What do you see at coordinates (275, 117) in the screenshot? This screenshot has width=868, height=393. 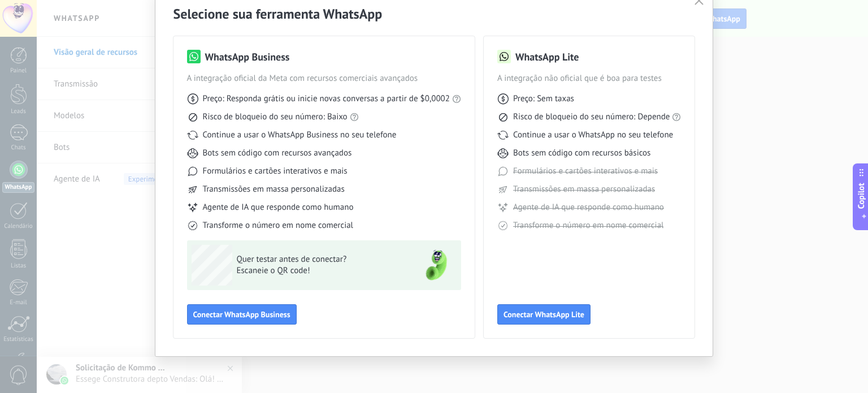 I see `span: Risco de bloqueio do seu número: Baixo` at bounding box center [275, 117].